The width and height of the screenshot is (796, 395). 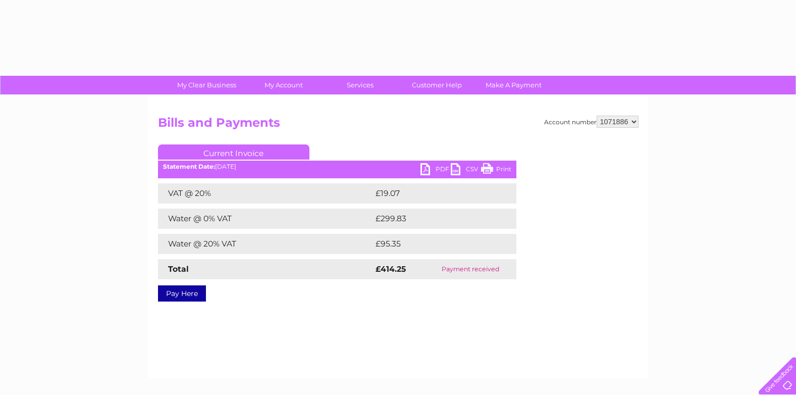 What do you see at coordinates (513, 85) in the screenshot?
I see `a: Make A Payment` at bounding box center [513, 85].